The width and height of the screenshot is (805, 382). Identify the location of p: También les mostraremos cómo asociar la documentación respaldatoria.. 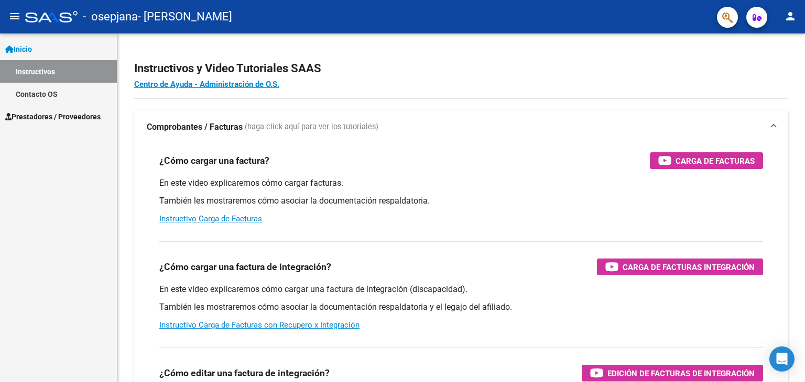
(461, 201).